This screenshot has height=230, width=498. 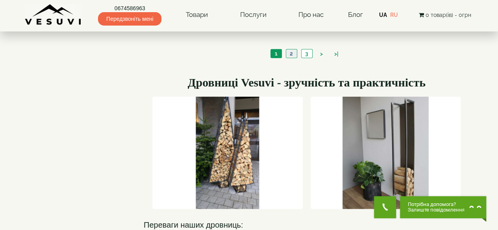 I want to click on a: UA, so click(x=383, y=15).